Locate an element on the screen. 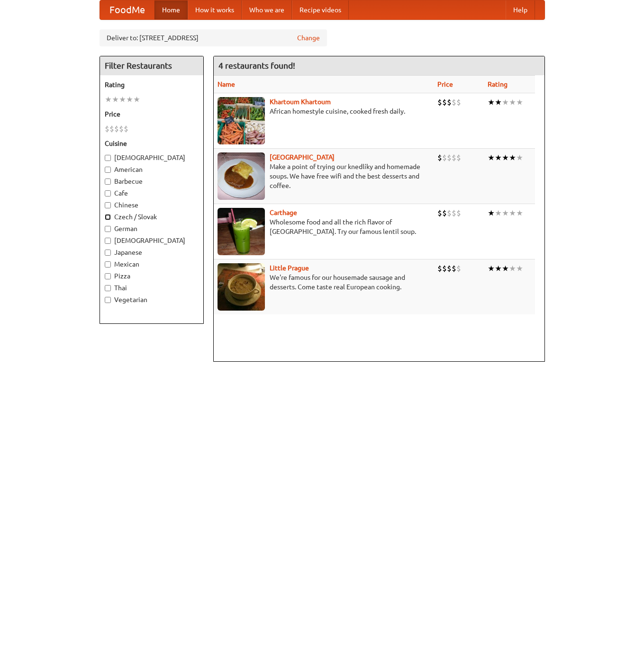  a: Home is located at coordinates (171, 10).